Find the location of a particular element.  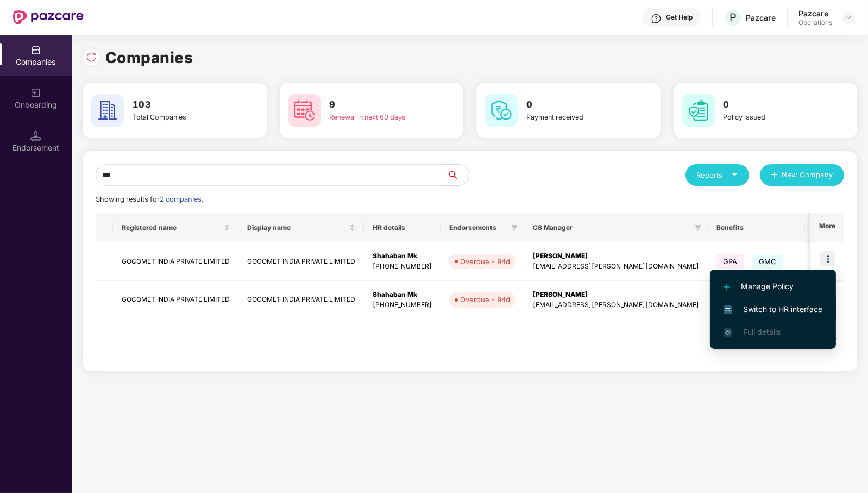

span: Registered name is located at coordinates (172, 228).